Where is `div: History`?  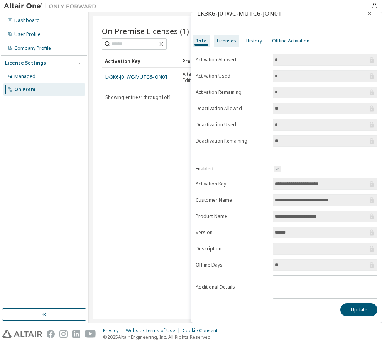 div: History is located at coordinates (254, 41).